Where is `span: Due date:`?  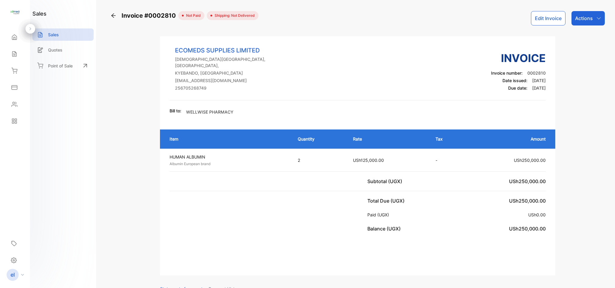
span: Due date: is located at coordinates (518, 88).